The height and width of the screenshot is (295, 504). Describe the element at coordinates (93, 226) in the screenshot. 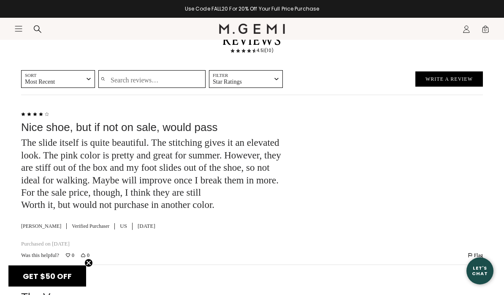

I see `span: Verified Purchaser` at that location.